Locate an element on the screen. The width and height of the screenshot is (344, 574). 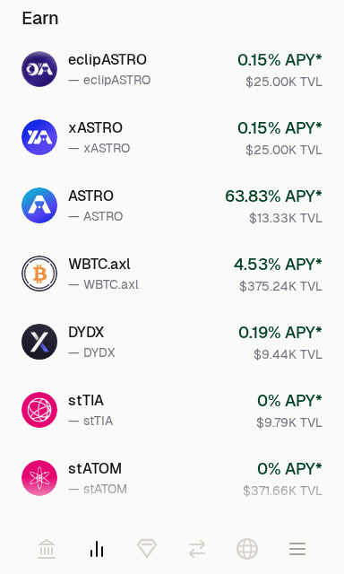
div: $13.33K TVL is located at coordinates (274, 218).